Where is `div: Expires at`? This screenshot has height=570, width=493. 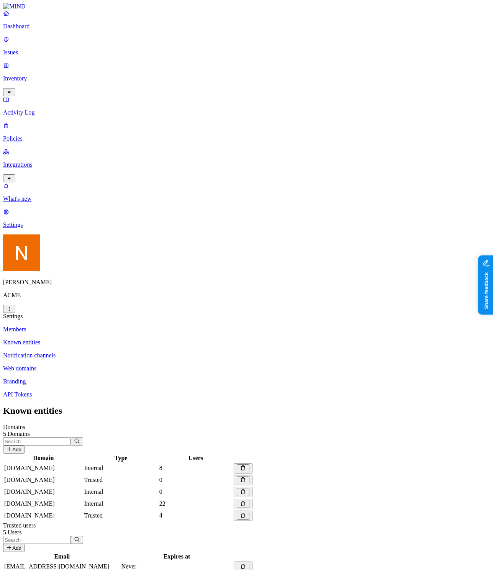
div: Expires at is located at coordinates (177, 556).